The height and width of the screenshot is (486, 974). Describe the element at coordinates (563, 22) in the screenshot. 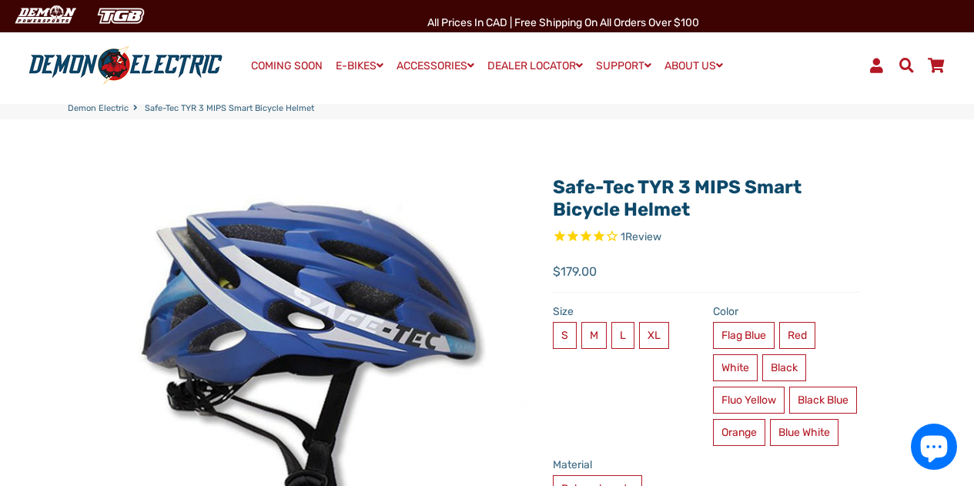

I see `span: All Prices in CAD | Free shipping on all orders over $100` at that location.